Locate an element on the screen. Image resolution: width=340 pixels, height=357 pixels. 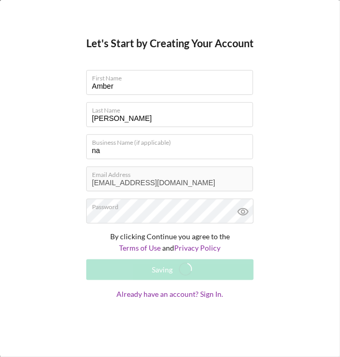
label: Email Address is located at coordinates (172, 173).